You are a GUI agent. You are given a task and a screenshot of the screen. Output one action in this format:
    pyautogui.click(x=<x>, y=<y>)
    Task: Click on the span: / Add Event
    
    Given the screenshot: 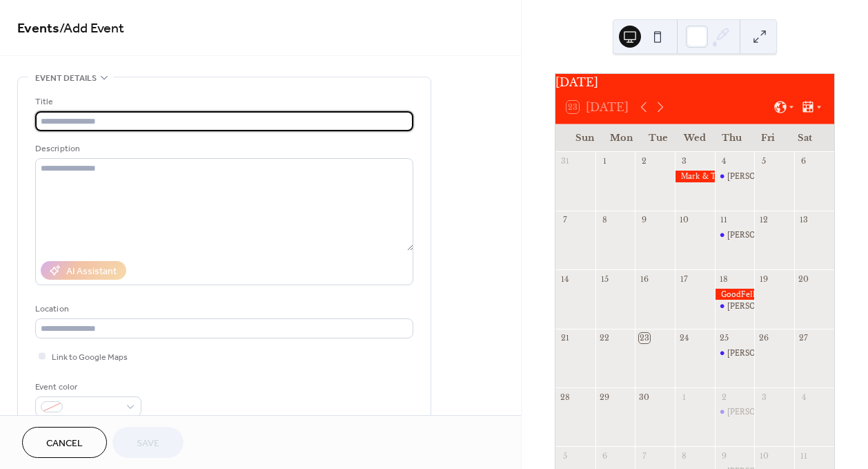 What is the action you would take?
    pyautogui.click(x=92, y=29)
    